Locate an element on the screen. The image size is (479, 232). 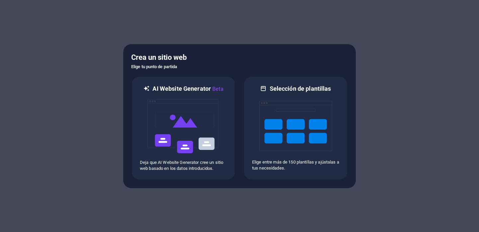
p: Elige entre más de 150 plantillas y ajústalas a tus necesidades. is located at coordinates (296, 165).